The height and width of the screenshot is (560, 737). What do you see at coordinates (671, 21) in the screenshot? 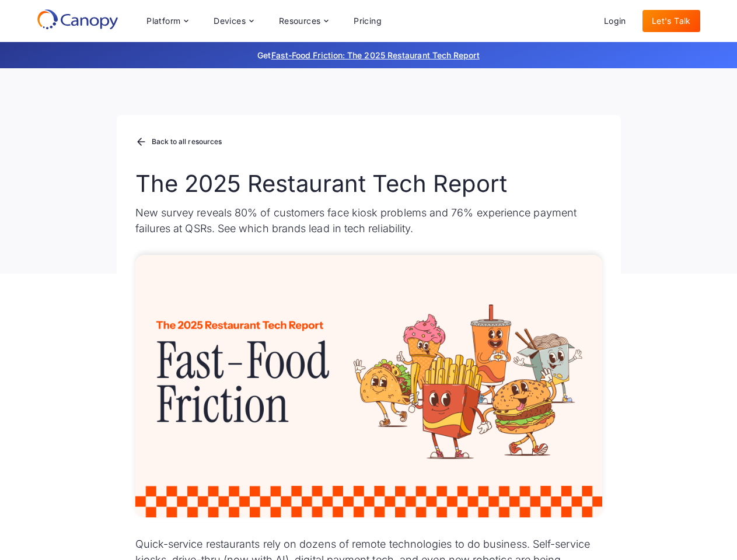
I see `a: Let's Talk` at bounding box center [671, 21].